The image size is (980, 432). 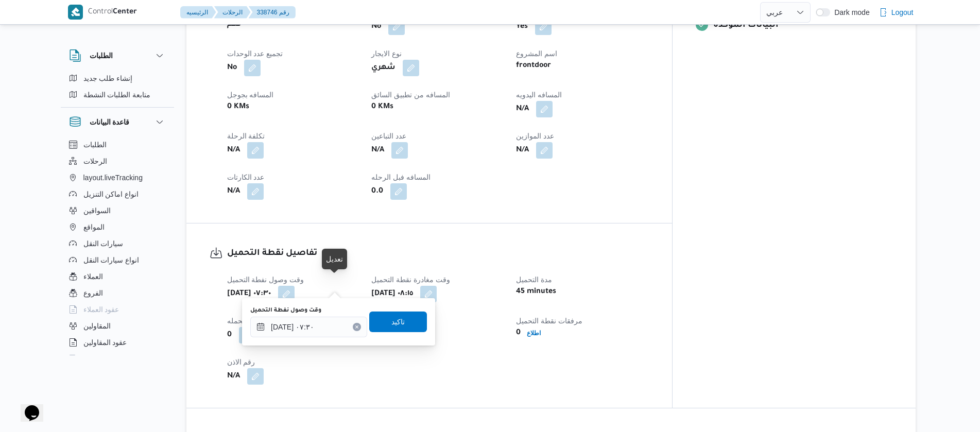 What do you see at coordinates (534, 280) in the screenshot?
I see `span: مدة التحميل` at bounding box center [534, 280].